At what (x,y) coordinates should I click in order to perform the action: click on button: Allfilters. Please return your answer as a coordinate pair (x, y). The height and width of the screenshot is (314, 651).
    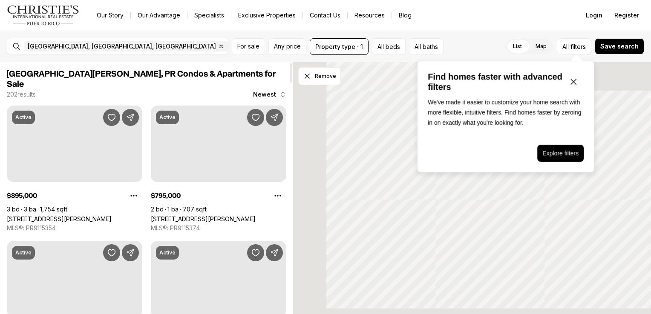
    Looking at the image, I should click on (574, 46).